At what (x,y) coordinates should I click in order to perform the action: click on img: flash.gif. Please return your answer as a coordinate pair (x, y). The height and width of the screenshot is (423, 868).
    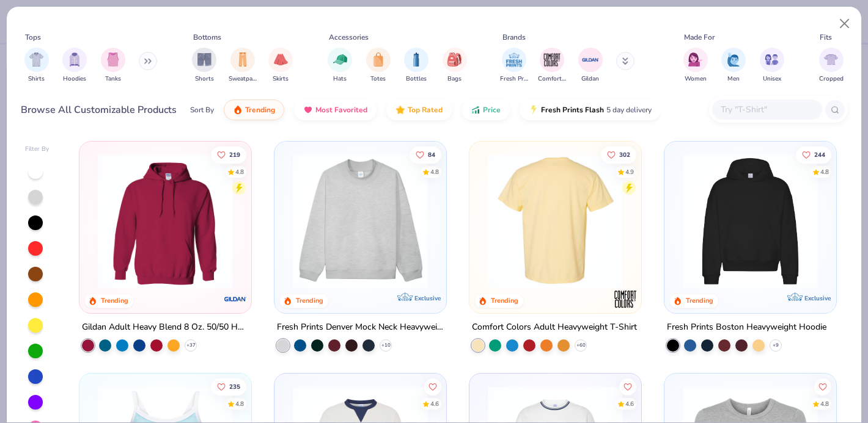
    Looking at the image, I should click on (534, 110).